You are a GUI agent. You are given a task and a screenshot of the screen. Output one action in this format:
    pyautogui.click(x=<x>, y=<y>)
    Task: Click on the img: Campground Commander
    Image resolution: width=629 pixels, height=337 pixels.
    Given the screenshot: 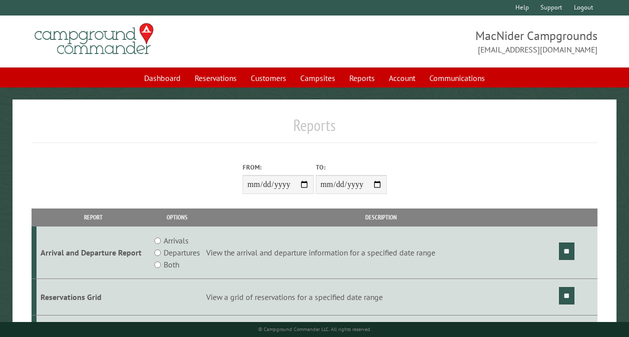 What is the action you would take?
    pyautogui.click(x=94, y=39)
    